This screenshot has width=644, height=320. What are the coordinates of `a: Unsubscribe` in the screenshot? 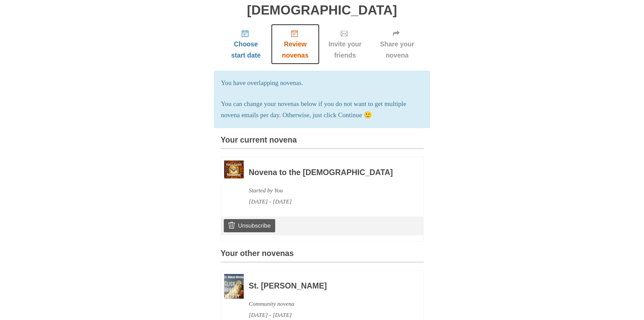 It's located at (249, 226).